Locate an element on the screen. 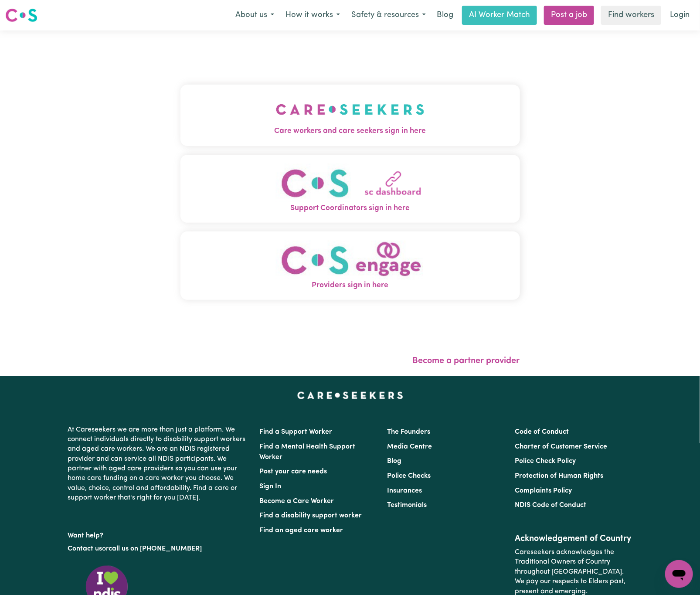 The width and height of the screenshot is (700, 595). h2: Acknowledgement of Country is located at coordinates (574, 538).